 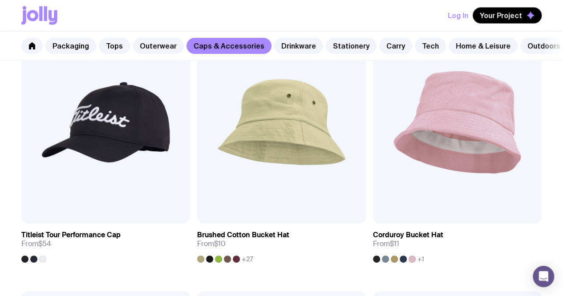 I want to click on a: Carry, so click(x=396, y=46).